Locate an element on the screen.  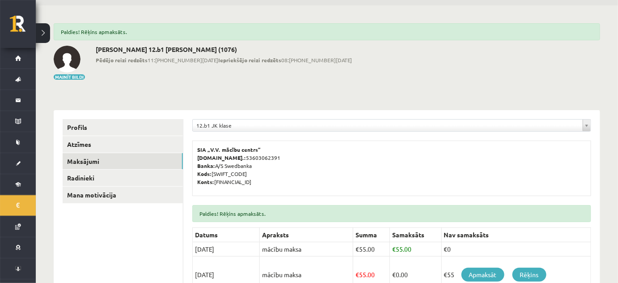
button: Mainīt bildi is located at coordinates (69, 77).